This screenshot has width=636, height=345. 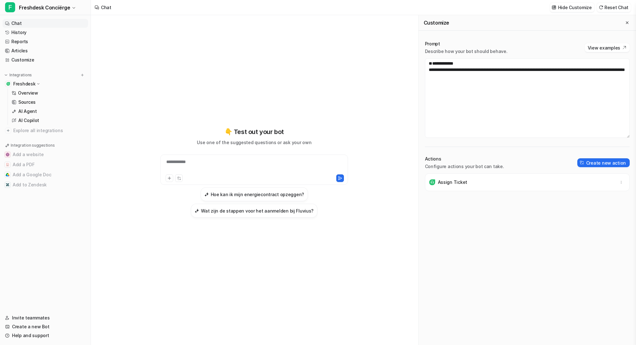 What do you see at coordinates (45, 154) in the screenshot?
I see `button: Add a websiteAdd a website` at bounding box center [45, 154].